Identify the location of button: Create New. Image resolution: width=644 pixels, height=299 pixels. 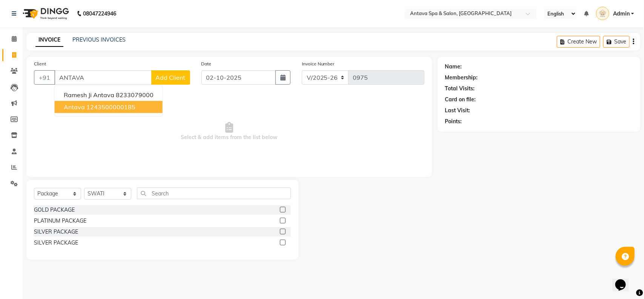
(578, 42).